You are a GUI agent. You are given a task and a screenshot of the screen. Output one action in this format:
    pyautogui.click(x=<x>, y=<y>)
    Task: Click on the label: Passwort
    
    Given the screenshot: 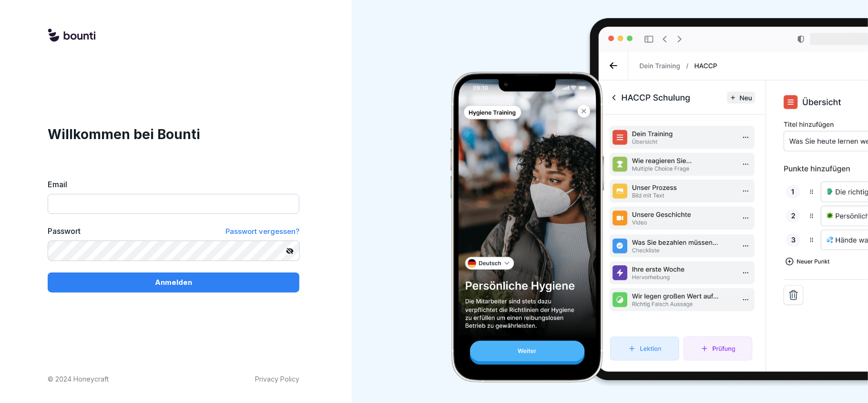 What is the action you would take?
    pyautogui.click(x=64, y=231)
    